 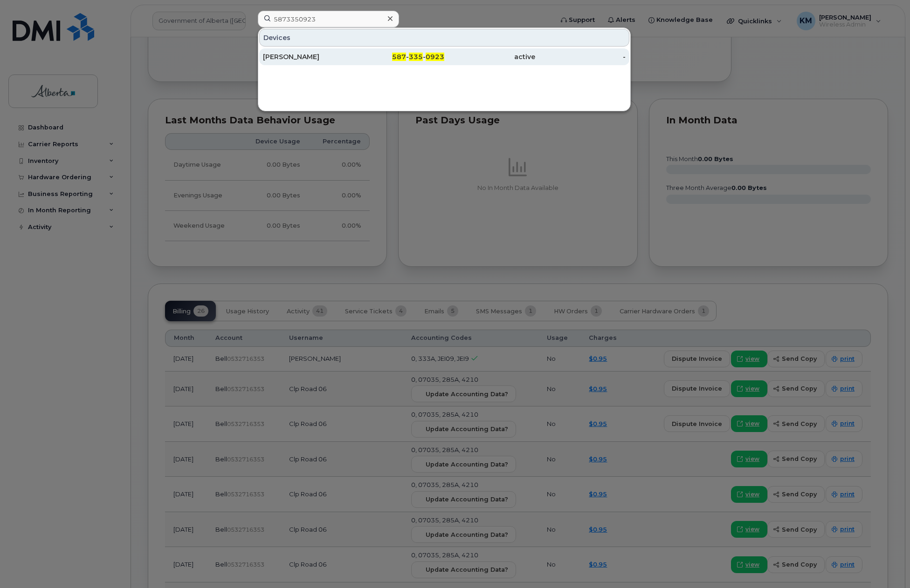 What do you see at coordinates (328, 19) in the screenshot?
I see `input: Find something...` at bounding box center [328, 19].